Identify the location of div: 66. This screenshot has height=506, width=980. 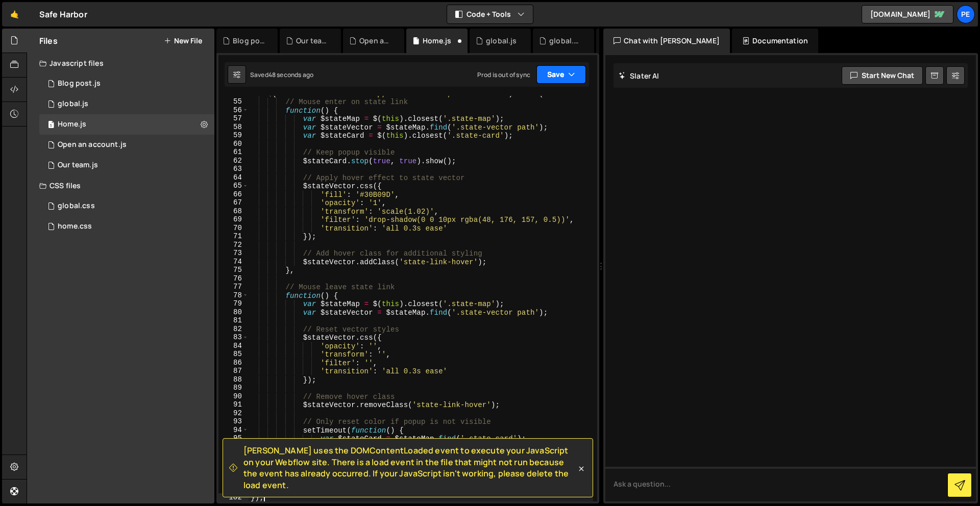
(233, 194).